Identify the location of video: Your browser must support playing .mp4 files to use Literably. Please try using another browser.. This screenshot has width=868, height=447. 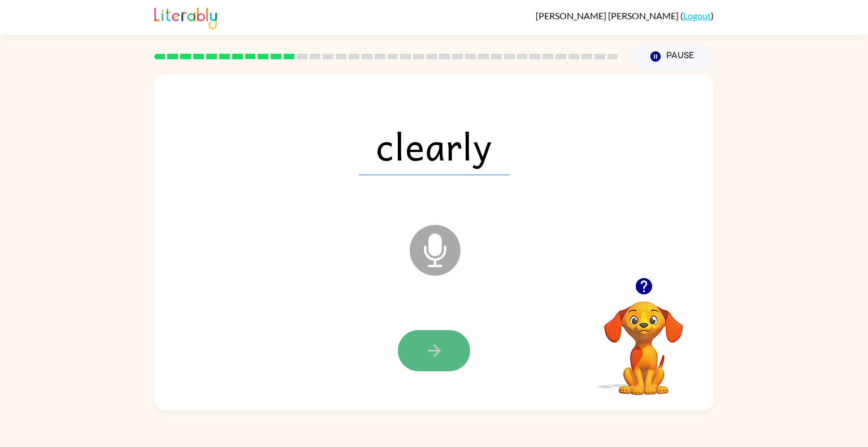
(644, 340).